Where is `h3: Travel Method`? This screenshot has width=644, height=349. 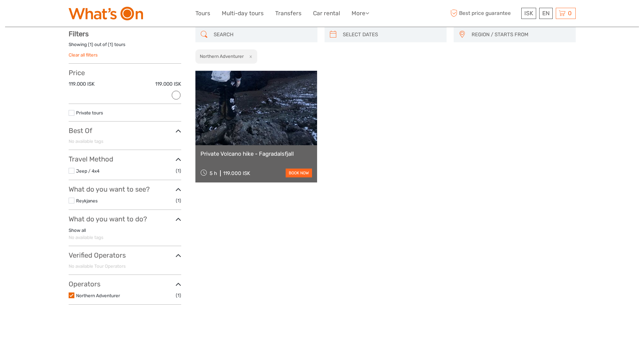 h3: Travel Method is located at coordinates (125, 159).